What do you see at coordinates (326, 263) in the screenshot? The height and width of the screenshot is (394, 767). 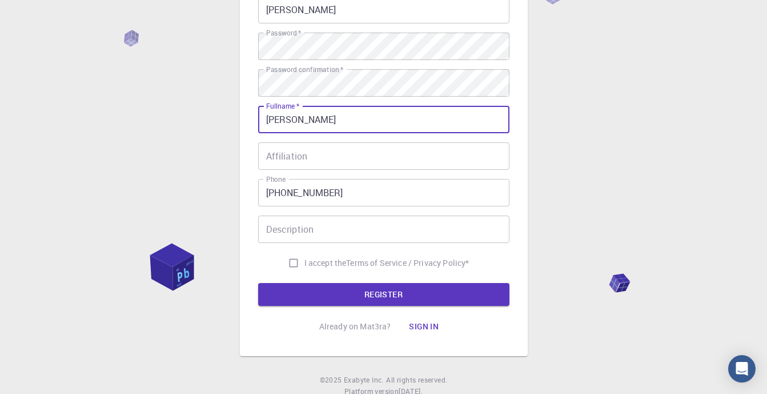 I see `span: I accept the` at bounding box center [326, 263].